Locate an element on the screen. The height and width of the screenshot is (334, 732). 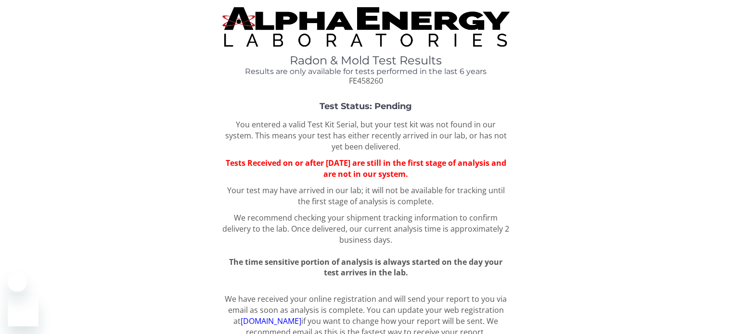
h4: Results are only available for tests performed in the last 6 years is located at coordinates (366, 72).